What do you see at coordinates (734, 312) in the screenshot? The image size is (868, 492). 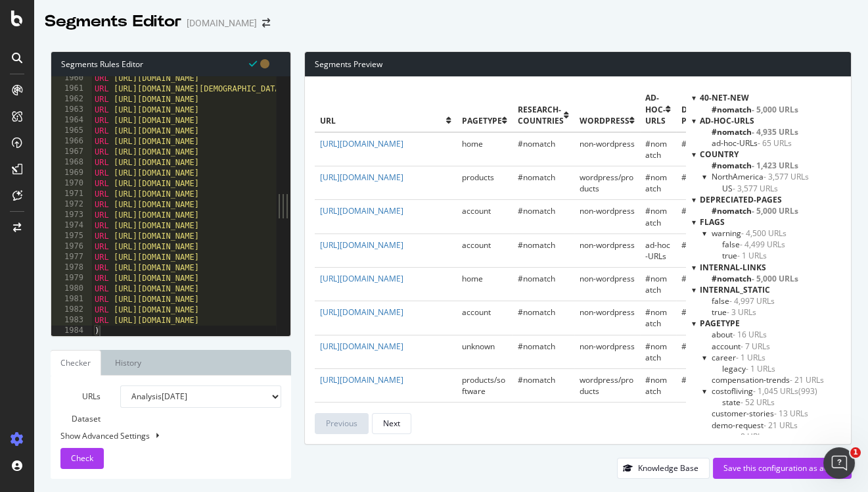 I see `span: Click to filter internal_static on true` at bounding box center [734, 312].